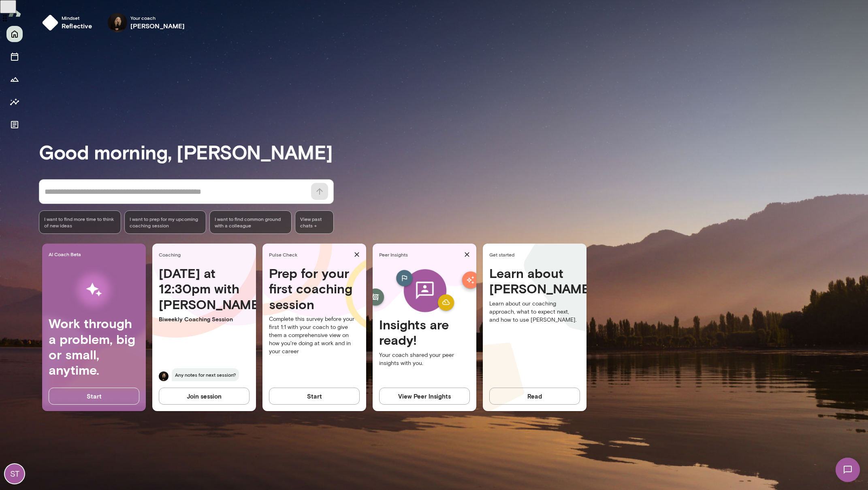 Image resolution: width=868 pixels, height=490 pixels. I want to click on div: I want to find common ground with a colleague, so click(250, 222).